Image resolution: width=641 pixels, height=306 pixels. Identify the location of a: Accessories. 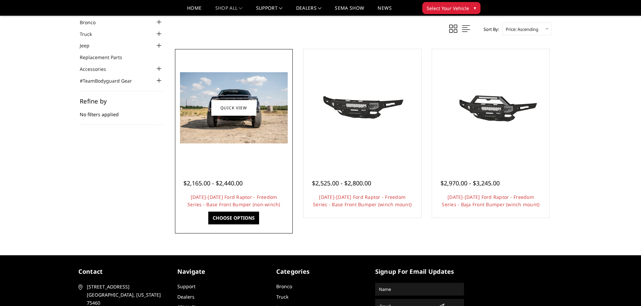
(97, 69).